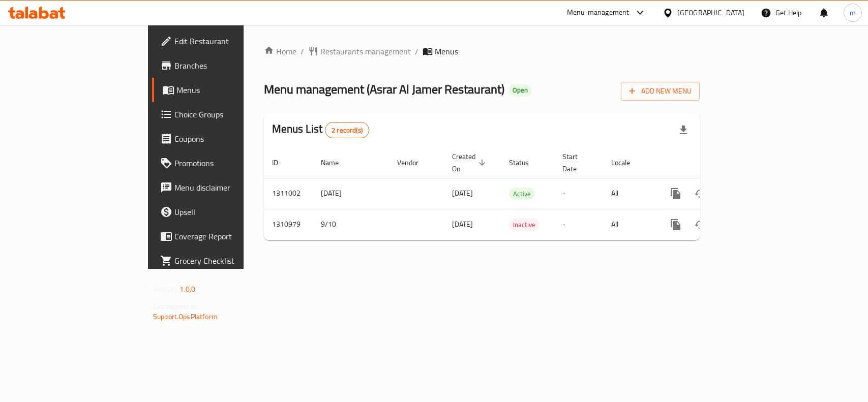 This screenshot has width=868, height=402. Describe the element at coordinates (384, 89) in the screenshot. I see `span: Menu management ( Asrar Al Jamer Restaurant )` at that location.